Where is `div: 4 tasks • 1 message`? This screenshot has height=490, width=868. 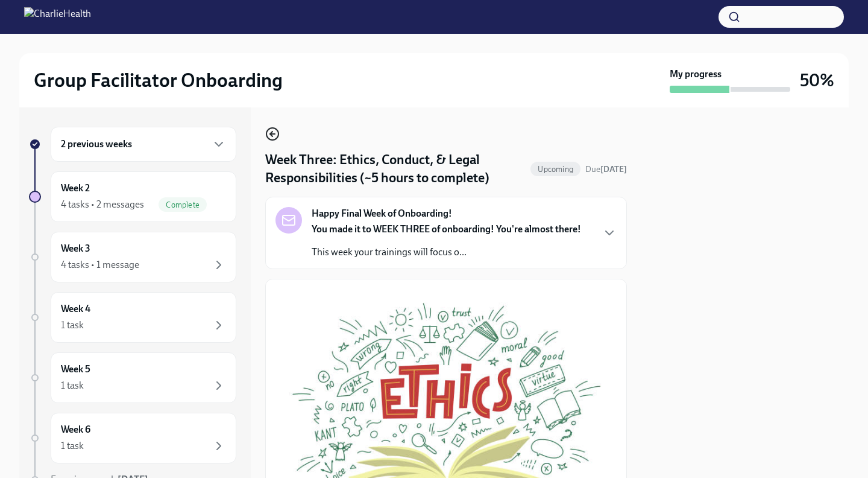
div: 4 tasks • 1 message is located at coordinates (100, 265).